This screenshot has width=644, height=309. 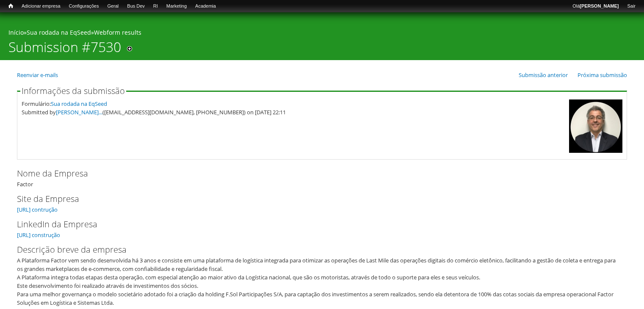 What do you see at coordinates (596, 151) in the screenshot?
I see `a: Ver perfil do usuário.` at bounding box center [596, 151].